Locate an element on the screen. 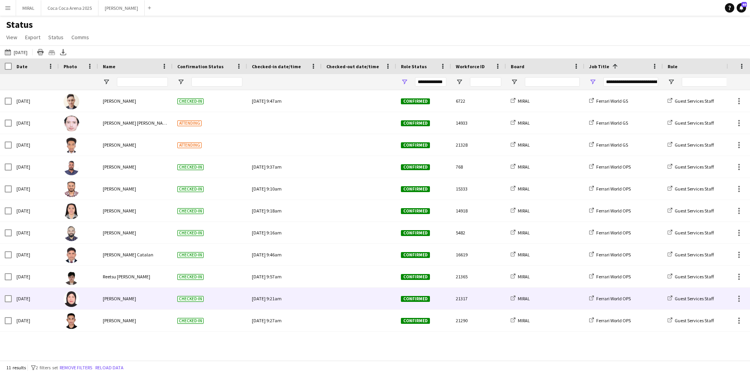 This screenshot has width=750, height=374. input: Workforce ID Filter Input is located at coordinates (486, 82).